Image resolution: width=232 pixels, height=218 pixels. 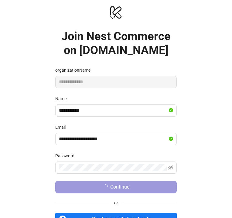 I want to click on button: Continue, so click(x=116, y=187).